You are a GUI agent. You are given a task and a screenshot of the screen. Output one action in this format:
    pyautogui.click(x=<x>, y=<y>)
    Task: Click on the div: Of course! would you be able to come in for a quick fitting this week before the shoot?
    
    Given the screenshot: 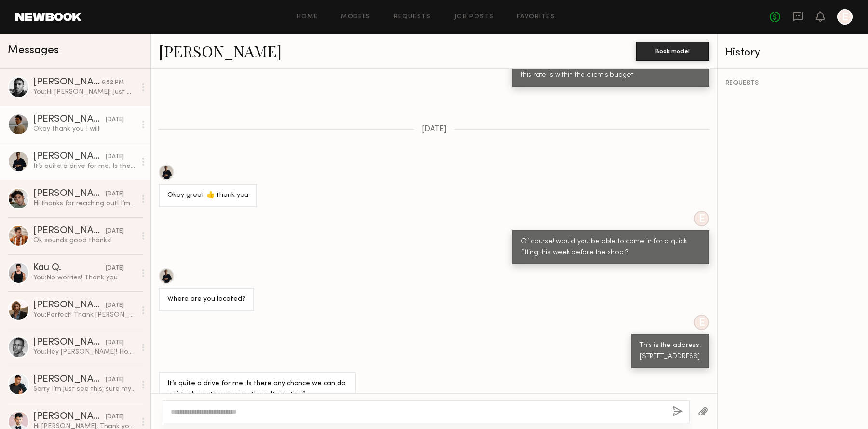 What is the action you would take?
    pyautogui.click(x=610, y=248)
    